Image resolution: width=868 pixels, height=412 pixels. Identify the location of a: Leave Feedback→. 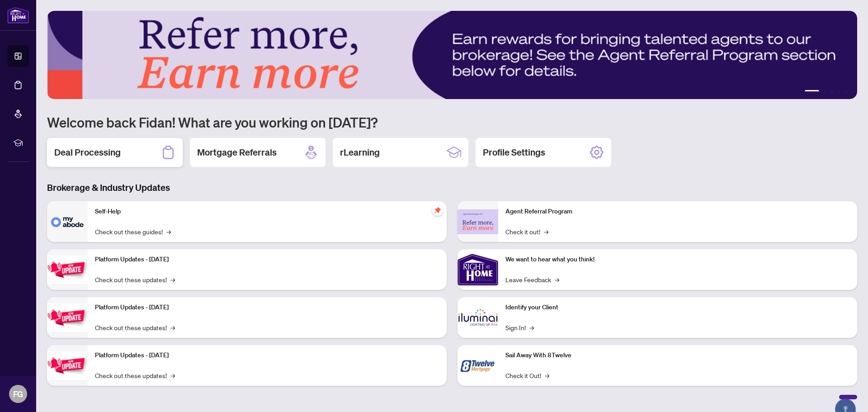
(533, 279).